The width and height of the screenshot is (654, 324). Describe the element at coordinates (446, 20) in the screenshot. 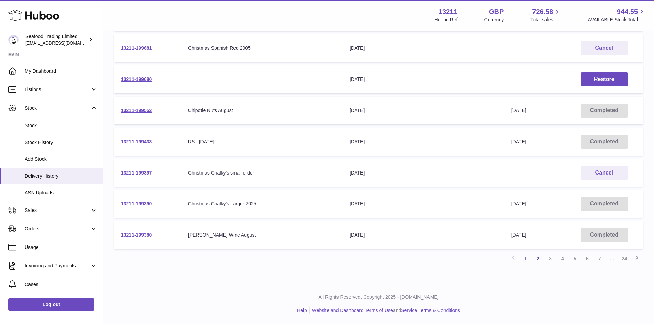

I see `div: Huboo Ref` at that location.